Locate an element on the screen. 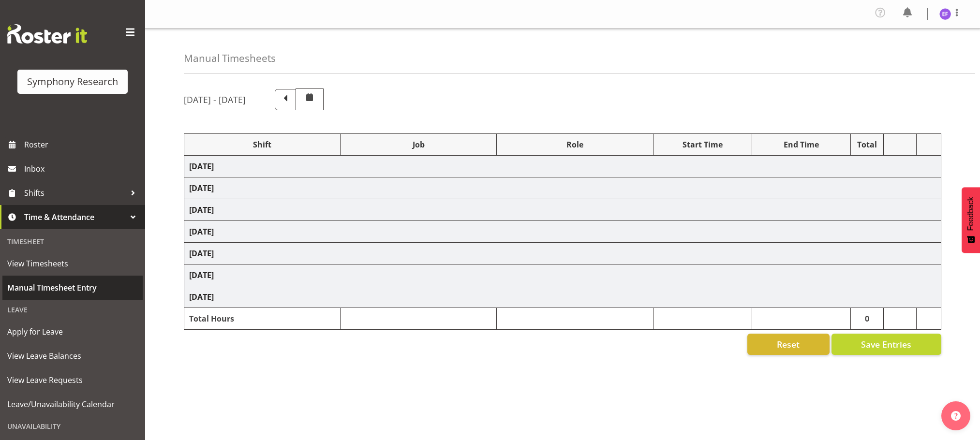 The width and height of the screenshot is (980, 440). div: Total is located at coordinates (866, 145).